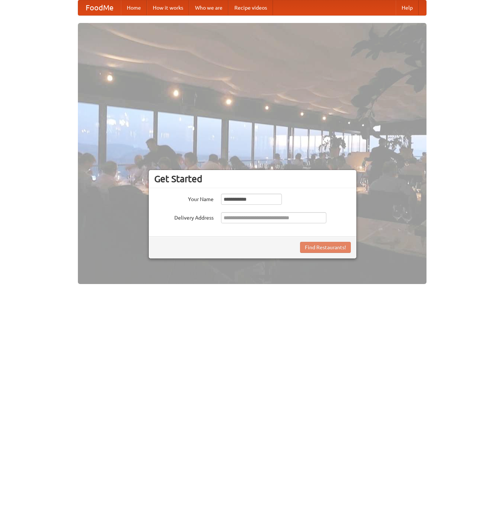  What do you see at coordinates (250, 8) in the screenshot?
I see `a: Recipe videos` at bounding box center [250, 8].